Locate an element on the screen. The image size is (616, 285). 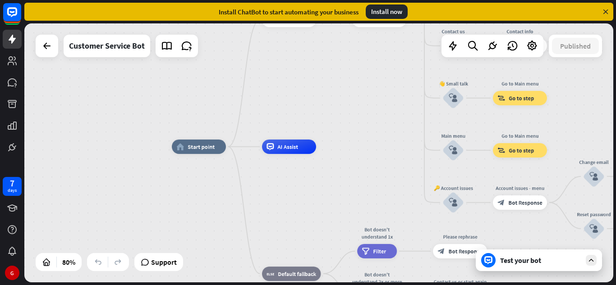
div: 80% is located at coordinates (68, 262).